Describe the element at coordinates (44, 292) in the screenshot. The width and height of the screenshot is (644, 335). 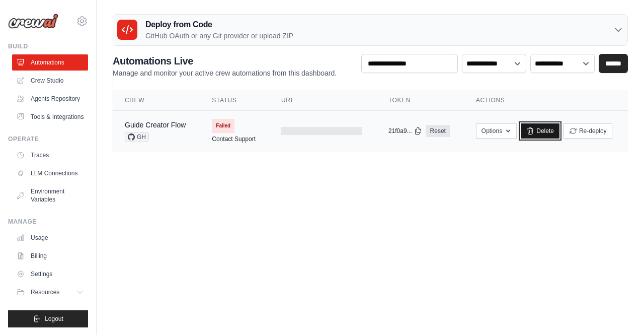
I see `span: Resources` at that location.